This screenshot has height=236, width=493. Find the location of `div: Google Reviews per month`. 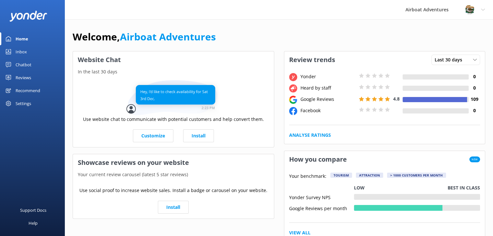

div: Google Reviews per month is located at coordinates (321, 208).